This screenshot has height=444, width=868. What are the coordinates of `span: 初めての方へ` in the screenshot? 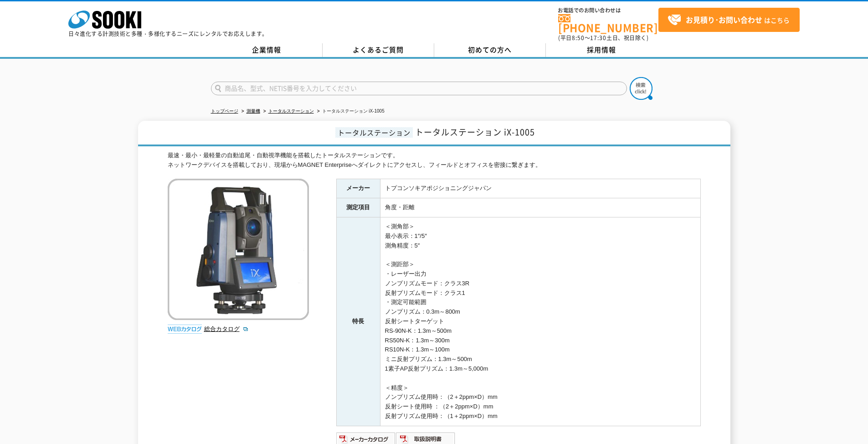 It's located at (490, 50).